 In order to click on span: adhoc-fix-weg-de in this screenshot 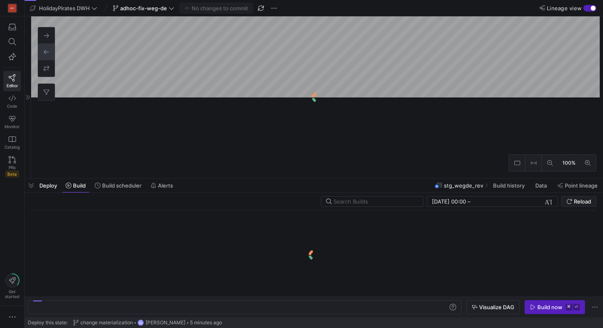, I will do `click(143, 8)`.